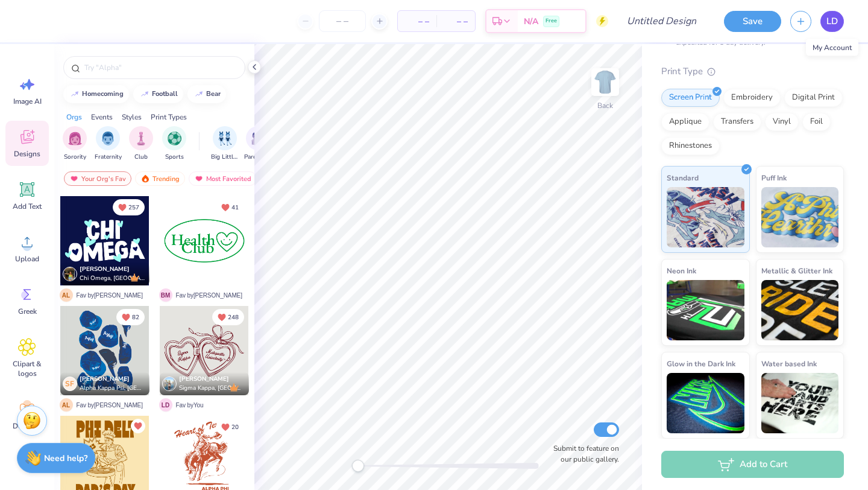 Image resolution: width=868 pixels, height=490 pixels. Describe the element at coordinates (98, 178) in the screenshot. I see `div: Your Org's Fav` at that location.